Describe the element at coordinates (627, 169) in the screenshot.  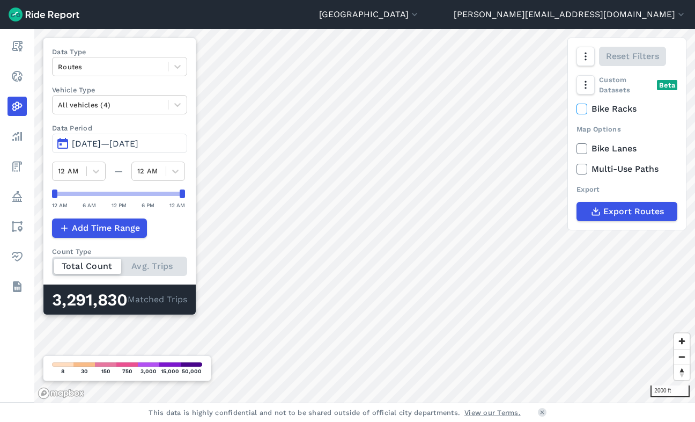
I see `label: Multi-Use Paths` at that location.